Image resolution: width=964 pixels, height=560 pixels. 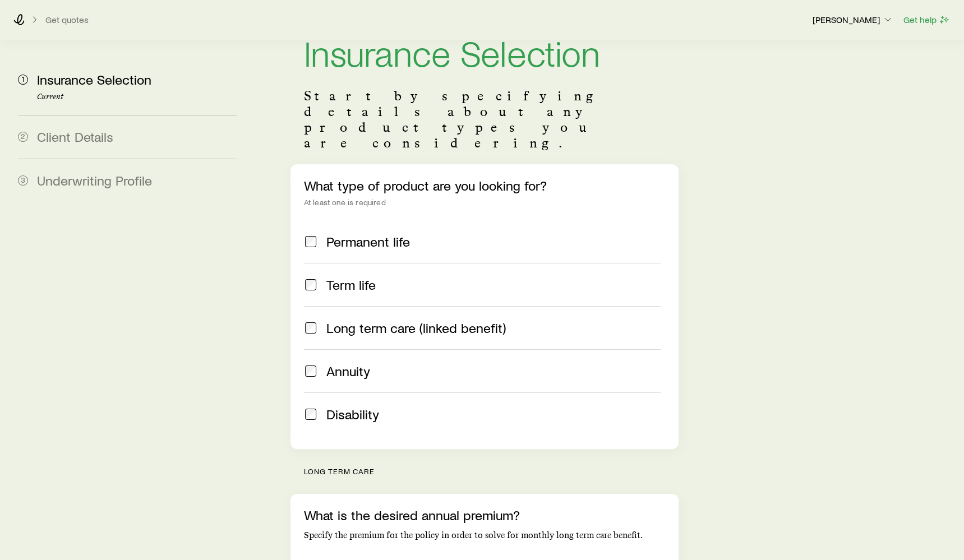 I want to click on span: Long term care (linked benefit), so click(x=416, y=328).